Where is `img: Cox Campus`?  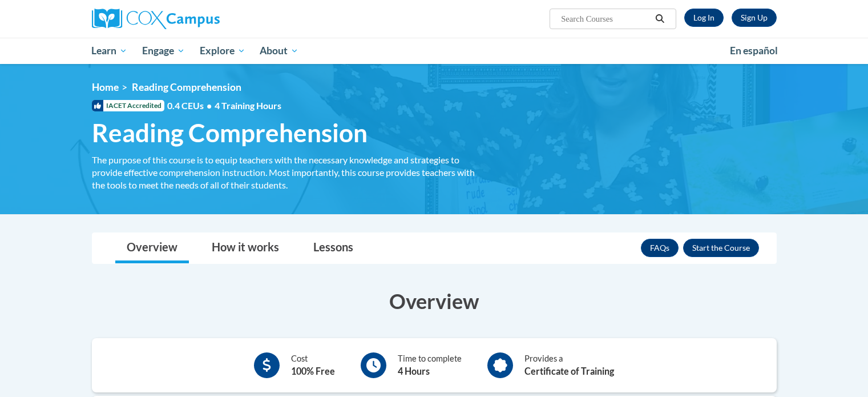 img: Cox Campus is located at coordinates (156, 19).